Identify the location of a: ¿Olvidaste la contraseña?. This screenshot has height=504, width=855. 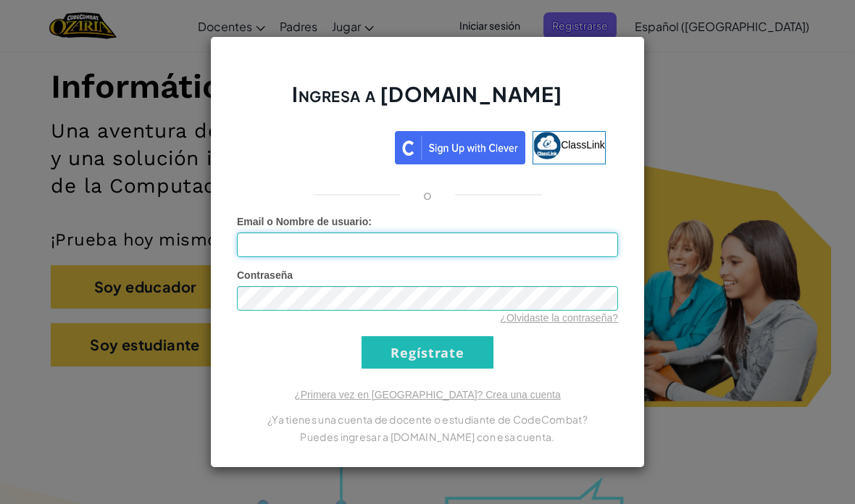
(559, 318).